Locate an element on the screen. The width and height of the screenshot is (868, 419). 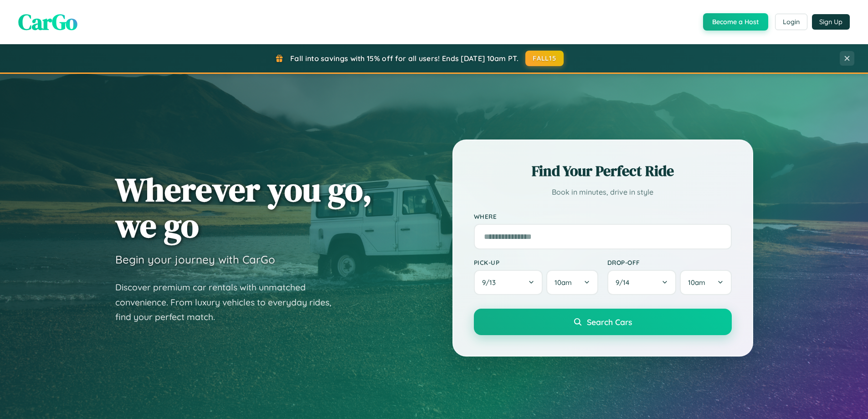
span: 9 / 13 is located at coordinates (491, 282).